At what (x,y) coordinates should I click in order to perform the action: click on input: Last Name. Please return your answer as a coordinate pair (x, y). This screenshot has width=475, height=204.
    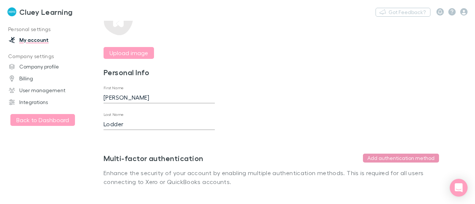
    Looking at the image, I should click on (159, 124).